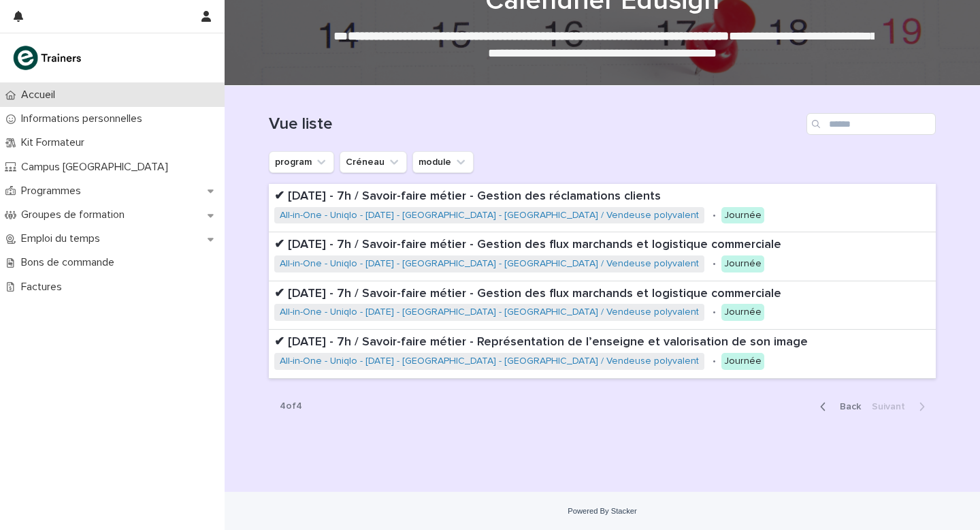 Image resolution: width=980 pixels, height=530 pixels. I want to click on input: Search, so click(871, 124).